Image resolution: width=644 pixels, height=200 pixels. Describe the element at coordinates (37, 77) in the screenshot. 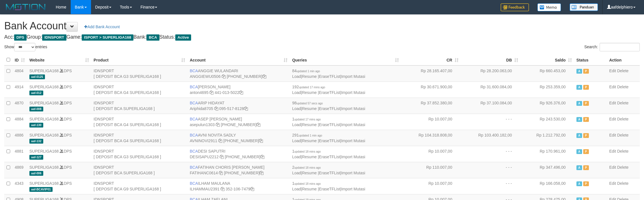

I see `span: aaf-0125` at that location.